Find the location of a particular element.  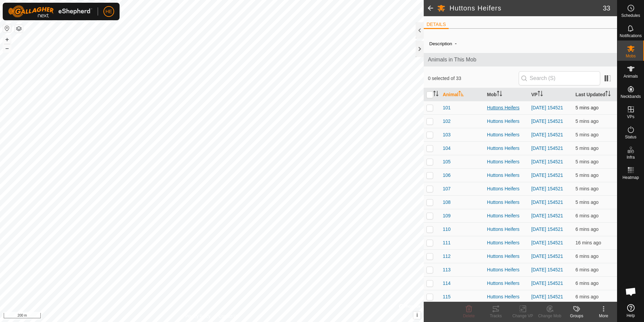

span: 0 selected of 33 is located at coordinates (473, 79).